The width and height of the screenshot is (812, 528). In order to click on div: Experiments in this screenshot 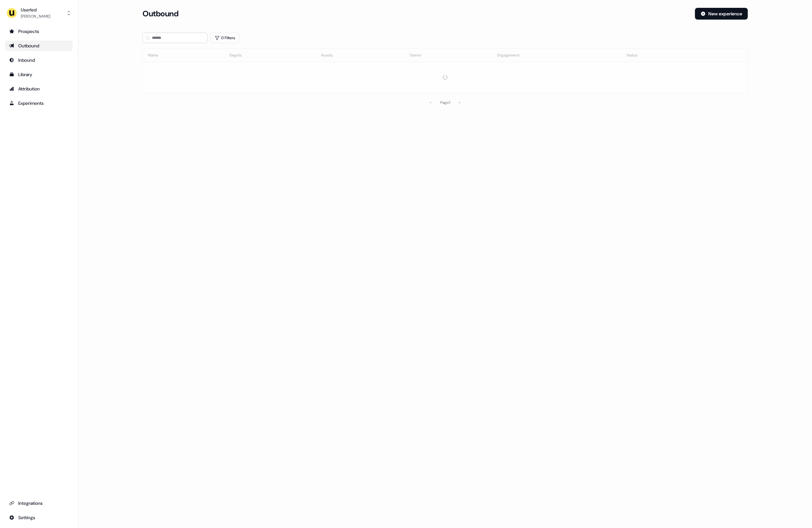, I will do `click(39, 103)`.